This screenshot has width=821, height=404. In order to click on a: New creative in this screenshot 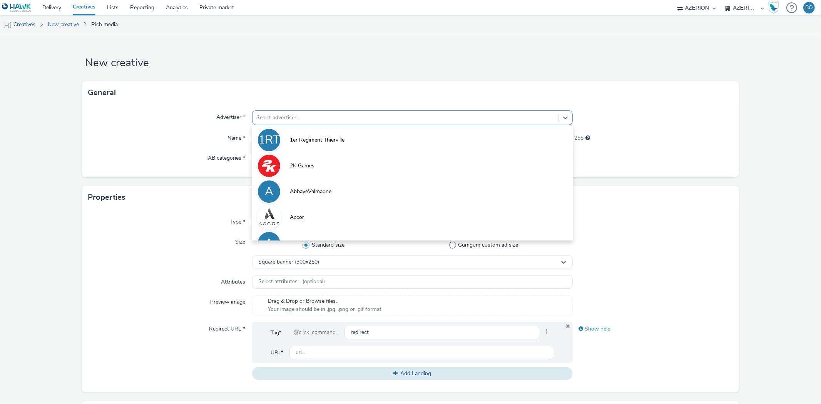, I will do `click(63, 25)`.